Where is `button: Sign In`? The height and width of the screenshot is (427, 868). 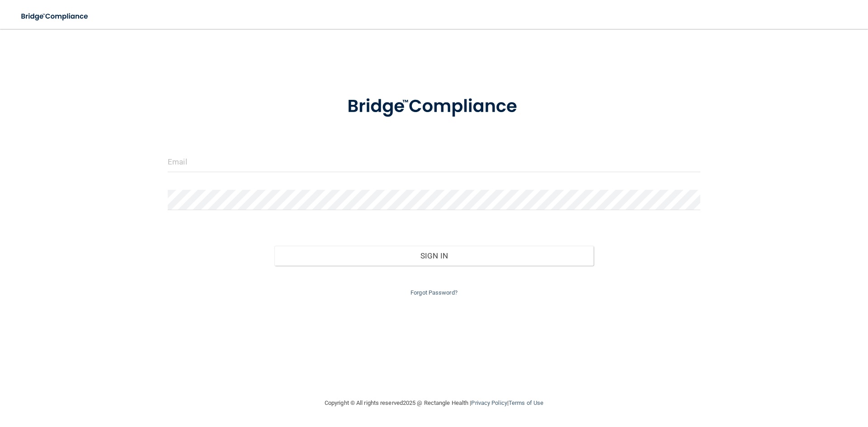 button: Sign In is located at coordinates (434, 256).